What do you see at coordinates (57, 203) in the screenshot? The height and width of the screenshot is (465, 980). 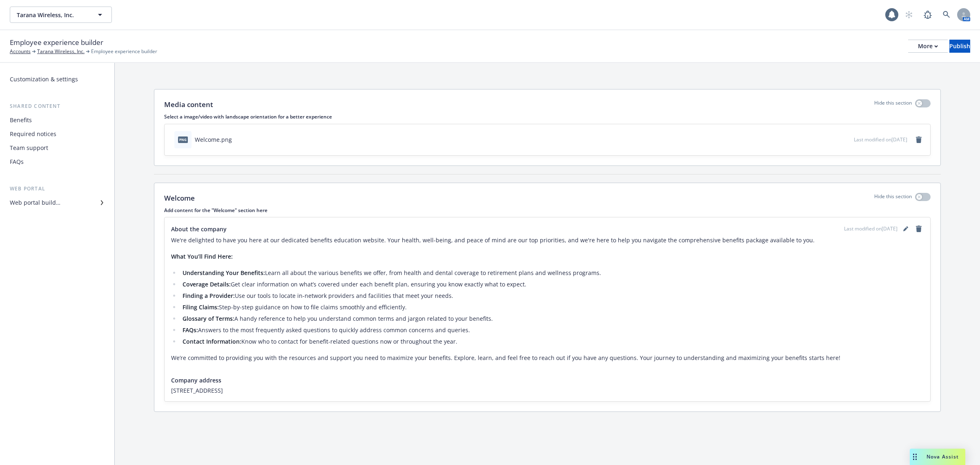 I see `a: Web portal builder` at bounding box center [57, 203].